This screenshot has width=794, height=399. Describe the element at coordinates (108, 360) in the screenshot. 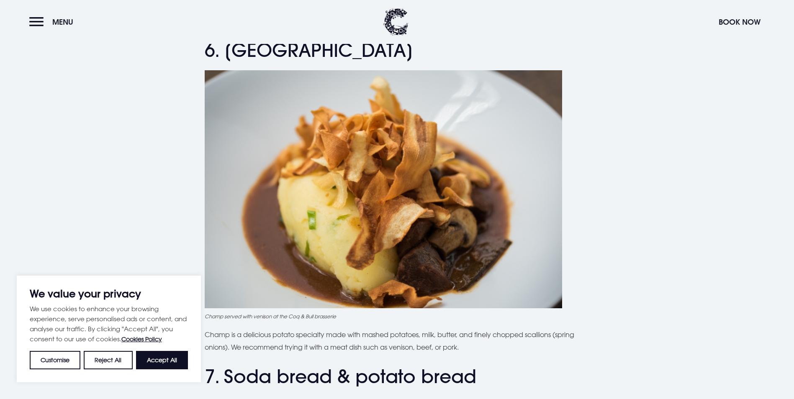

I see `button: Reject All` at that location.